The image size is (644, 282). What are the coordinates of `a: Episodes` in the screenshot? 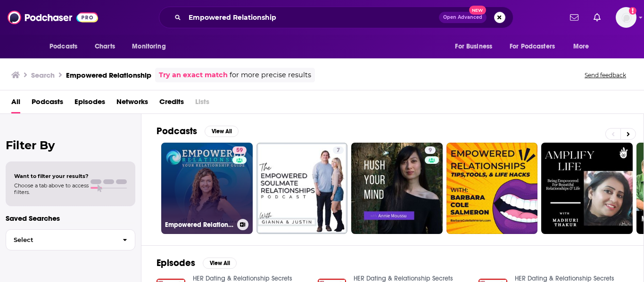 It's located at (89, 104).